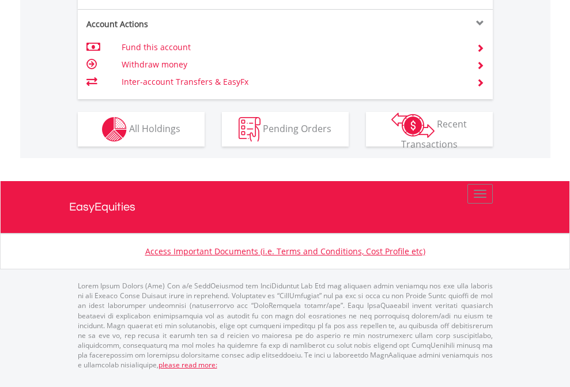 The image size is (570, 387). I want to click on a: Access Important Documents (i.e. Terms and Conditions, Cost Profile etc), so click(285, 251).